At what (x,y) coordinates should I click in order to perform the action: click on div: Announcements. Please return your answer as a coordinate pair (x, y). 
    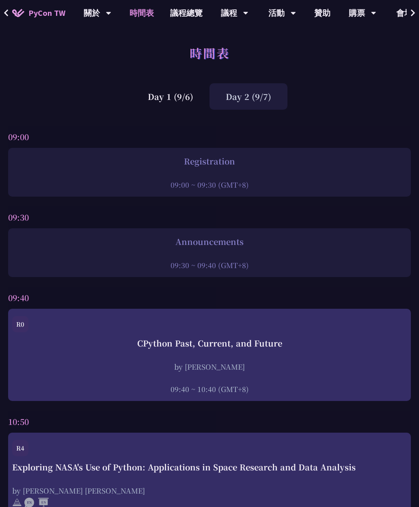
    Looking at the image, I should click on (209, 242).